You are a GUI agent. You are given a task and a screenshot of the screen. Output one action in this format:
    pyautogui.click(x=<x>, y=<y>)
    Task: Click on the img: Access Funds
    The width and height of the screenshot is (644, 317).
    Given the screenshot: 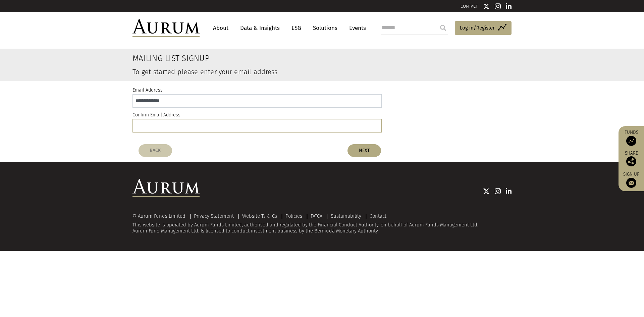 What is the action you would take?
    pyautogui.click(x=631, y=141)
    